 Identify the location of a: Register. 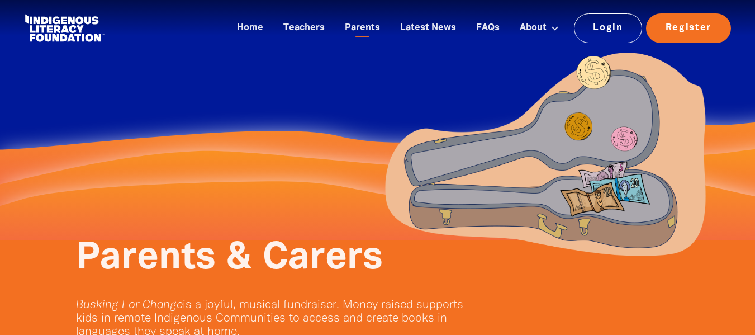
(688, 28).